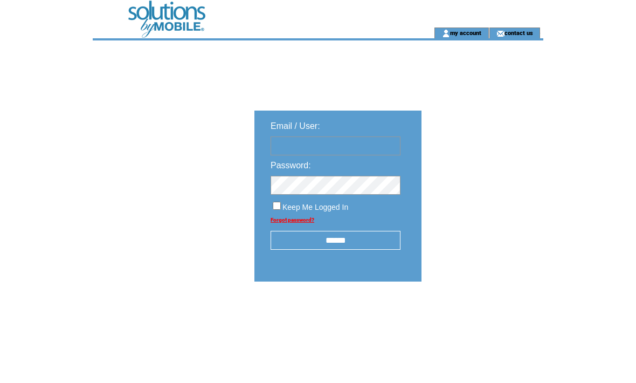 Image resolution: width=636 pixels, height=383 pixels. What do you see at coordinates (519, 32) in the screenshot?
I see `a: contact us` at bounding box center [519, 32].